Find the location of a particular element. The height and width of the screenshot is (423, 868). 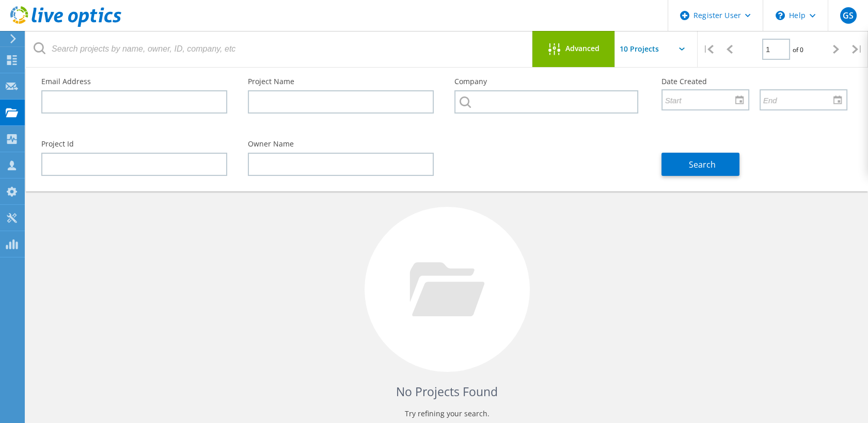

label: Project Id is located at coordinates (134, 144).